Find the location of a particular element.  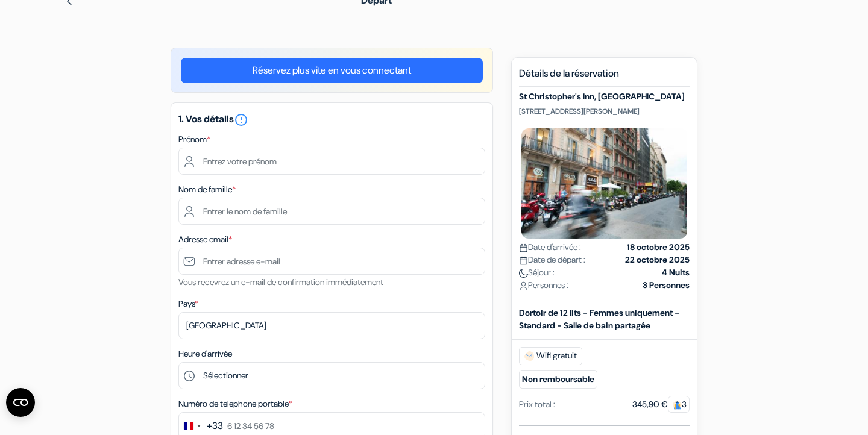

label: Nom de famille is located at coordinates (207, 189).